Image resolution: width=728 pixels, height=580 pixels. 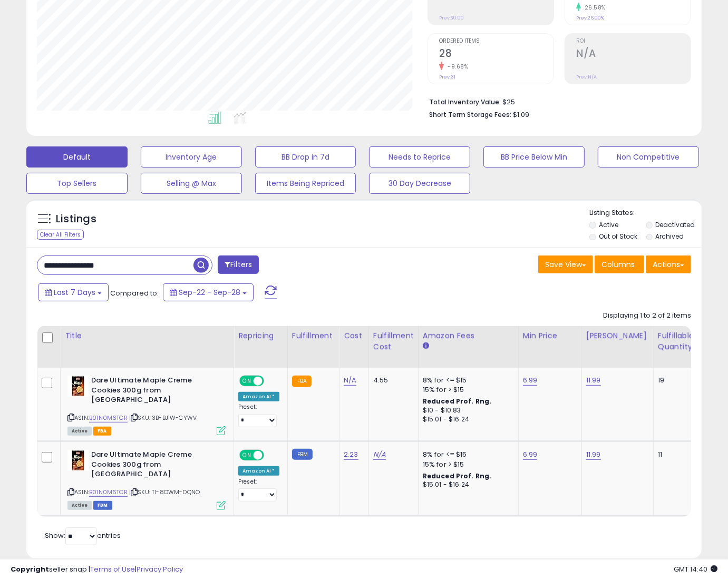 I want to click on h5: Listings, so click(x=76, y=219).